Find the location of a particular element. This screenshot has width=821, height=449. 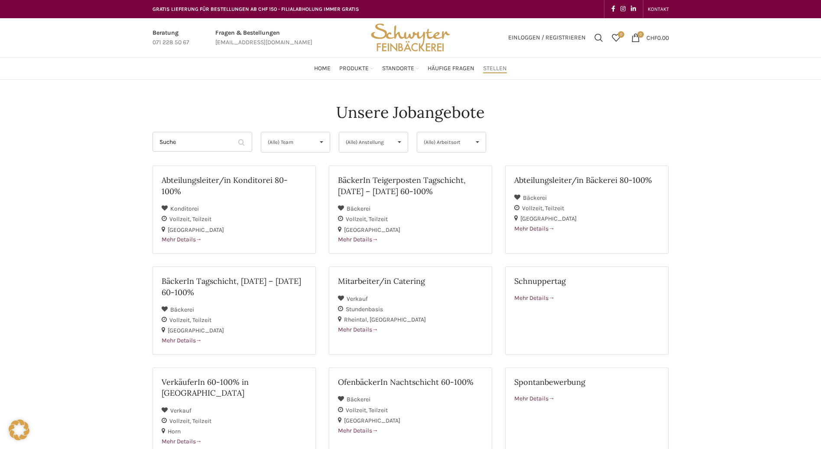

span: Stellen is located at coordinates (495, 68).